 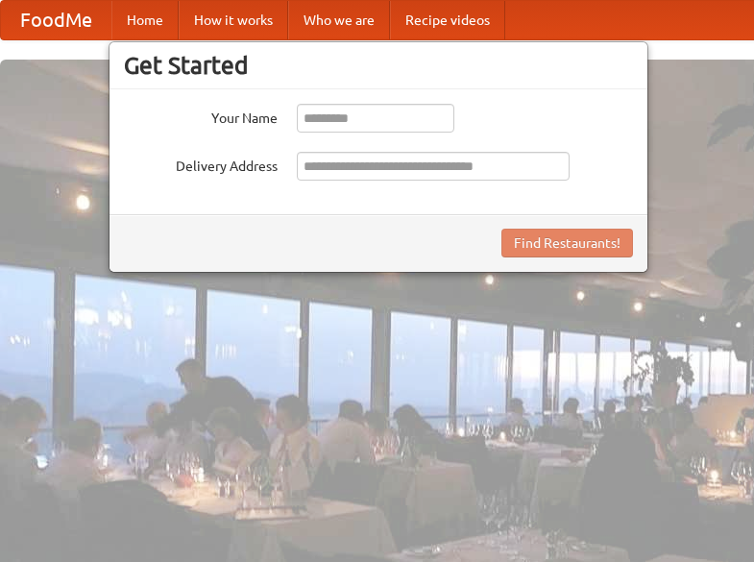 What do you see at coordinates (567, 243) in the screenshot?
I see `button: Find Restaurants!` at bounding box center [567, 243].